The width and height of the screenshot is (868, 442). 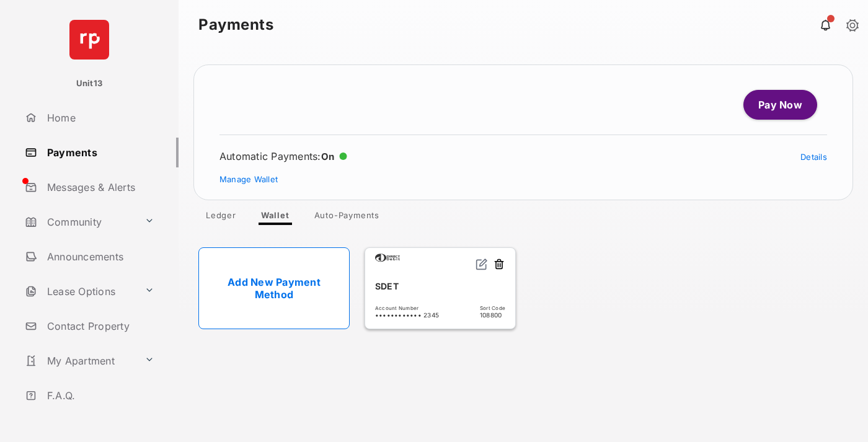 What do you see at coordinates (89, 40) in the screenshot?
I see `img: svg+xml;base64,PHN2ZyB4bWxucz0iaHR0cDovL3d3dy53My5vcmcvMjAwMC9zdmciIHdpZHRoPSI2NCIgaGVpZ2h0PSI2NC...` at bounding box center [89, 40].